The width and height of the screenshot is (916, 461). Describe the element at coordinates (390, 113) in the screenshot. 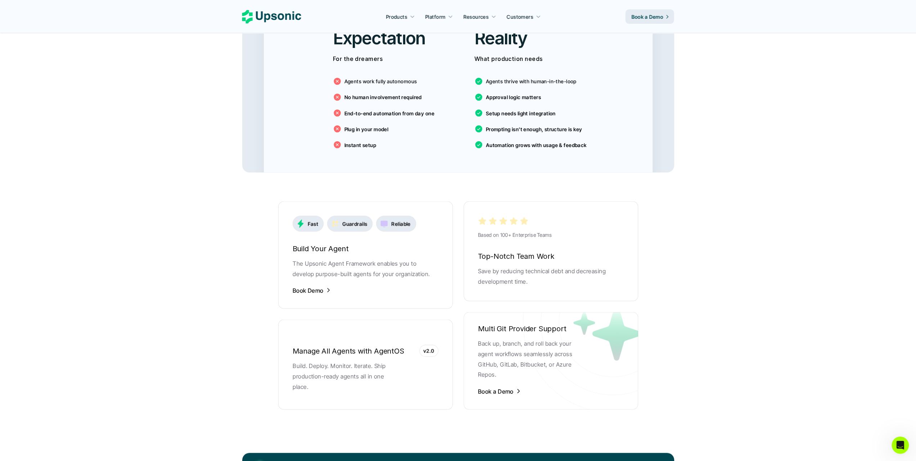

I see `p: End-to-end automation from day one` at that location.